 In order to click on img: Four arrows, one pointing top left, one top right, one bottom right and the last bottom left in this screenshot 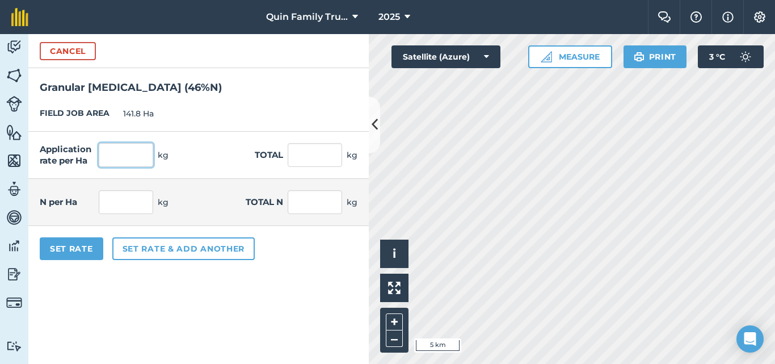, I will do `click(394, 288)`.